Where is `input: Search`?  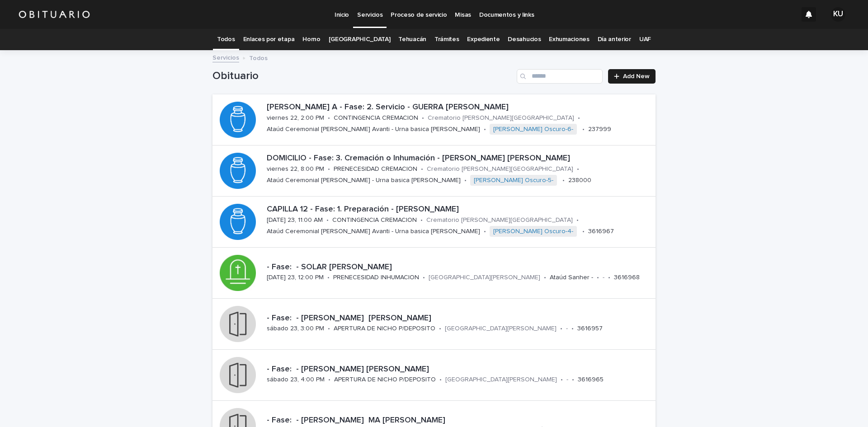
input: Search is located at coordinates (559, 77).